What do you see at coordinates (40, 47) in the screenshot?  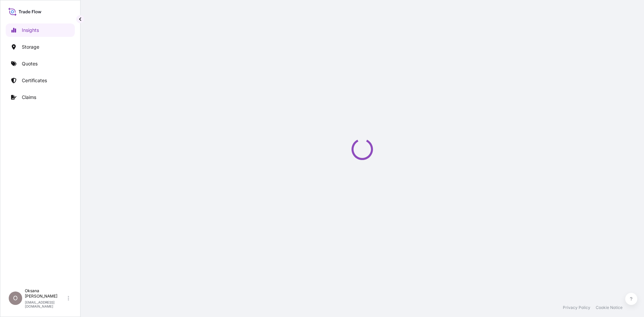 I see `a: Storage` at bounding box center [40, 47].